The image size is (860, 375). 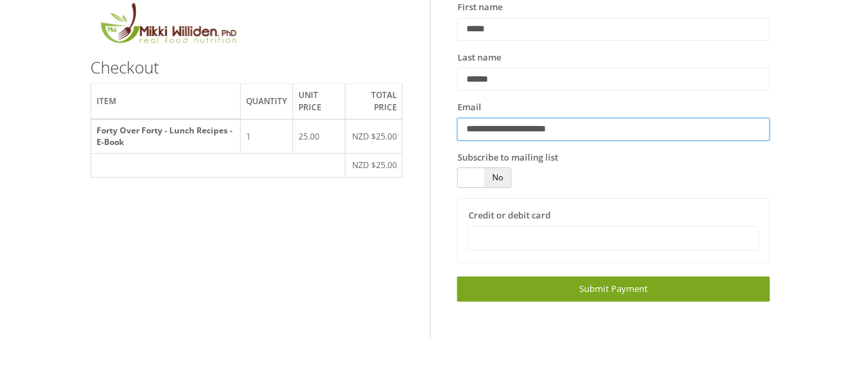 What do you see at coordinates (507, 158) in the screenshot?
I see `label: Subscribe to mailing list` at bounding box center [507, 158].